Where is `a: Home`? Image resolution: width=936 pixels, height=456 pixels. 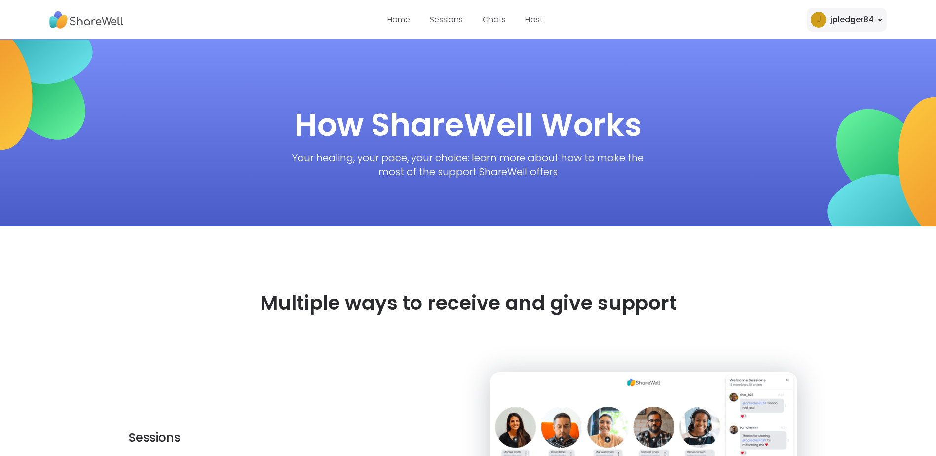
a: Home is located at coordinates (399, 19).